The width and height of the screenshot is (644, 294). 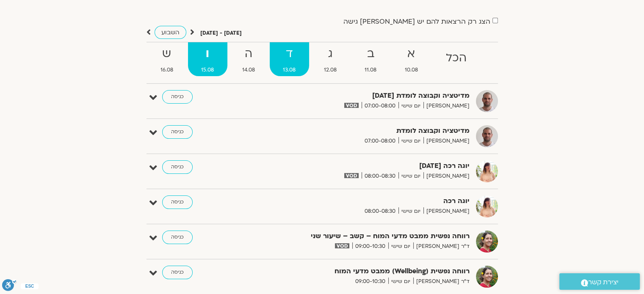 I want to click on strong: מדיטציה וקבוצה לומדת, so click(x=366, y=131).